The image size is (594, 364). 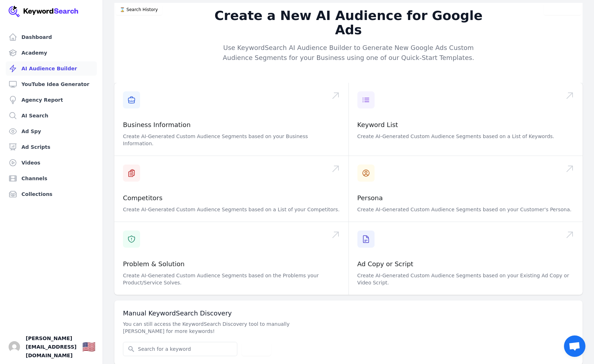 What do you see at coordinates (14, 347) in the screenshot?
I see `button: Open user button` at bounding box center [14, 347].